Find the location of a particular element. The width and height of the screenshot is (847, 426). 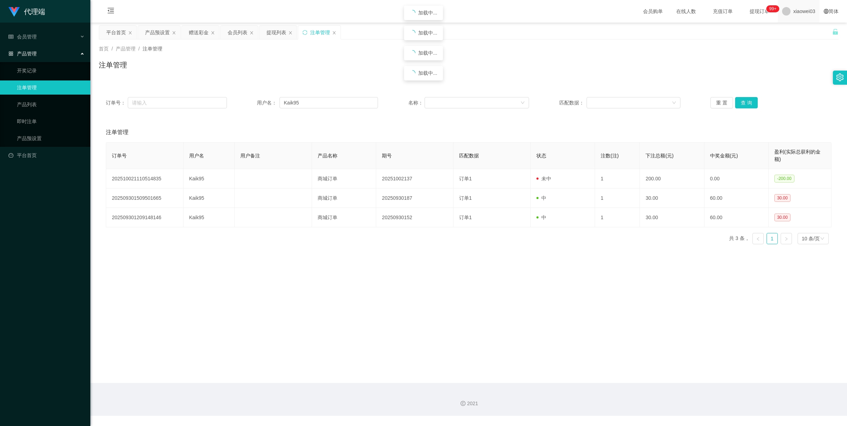

i: 图标: right is located at coordinates (786, 239).